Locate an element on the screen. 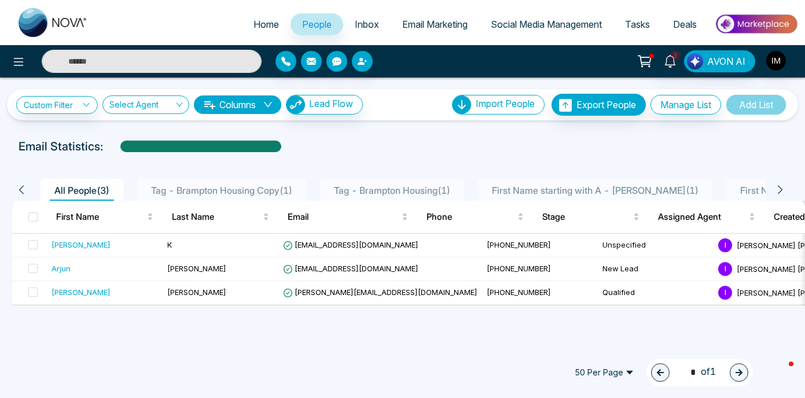  span: Deals is located at coordinates (684, 24).